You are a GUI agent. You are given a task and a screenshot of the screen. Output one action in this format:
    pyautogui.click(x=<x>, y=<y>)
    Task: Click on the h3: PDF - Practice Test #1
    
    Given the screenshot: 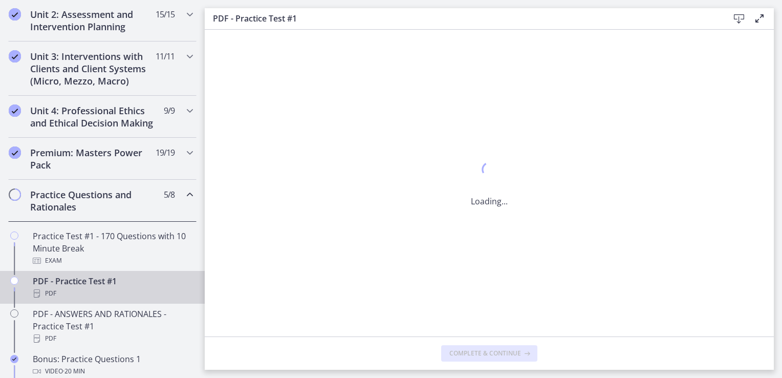 What is the action you would take?
    pyautogui.click(x=463, y=18)
    